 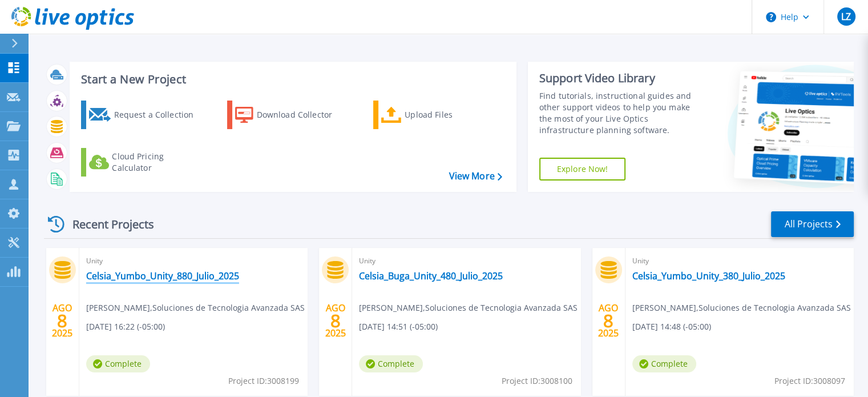 I want to click on a: All Projects, so click(x=813, y=224).